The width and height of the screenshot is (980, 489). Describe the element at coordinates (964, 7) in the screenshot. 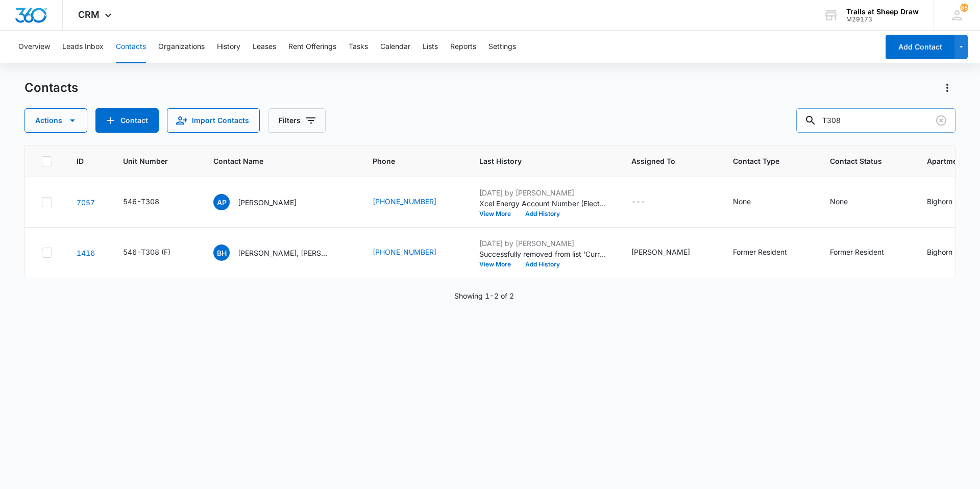

I see `span: 85` at that location.